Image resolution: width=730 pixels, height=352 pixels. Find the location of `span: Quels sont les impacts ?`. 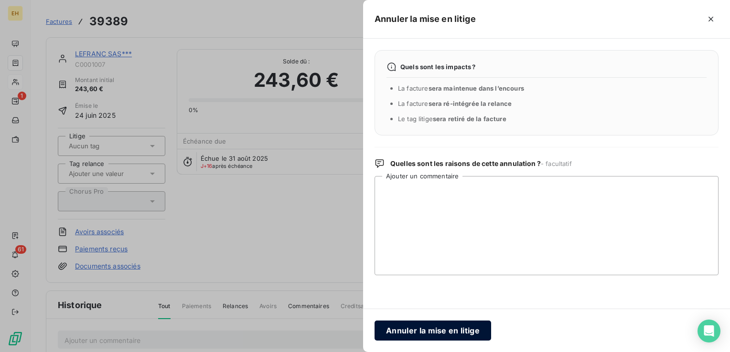

span: Quels sont les impacts ? is located at coordinates (438, 67).